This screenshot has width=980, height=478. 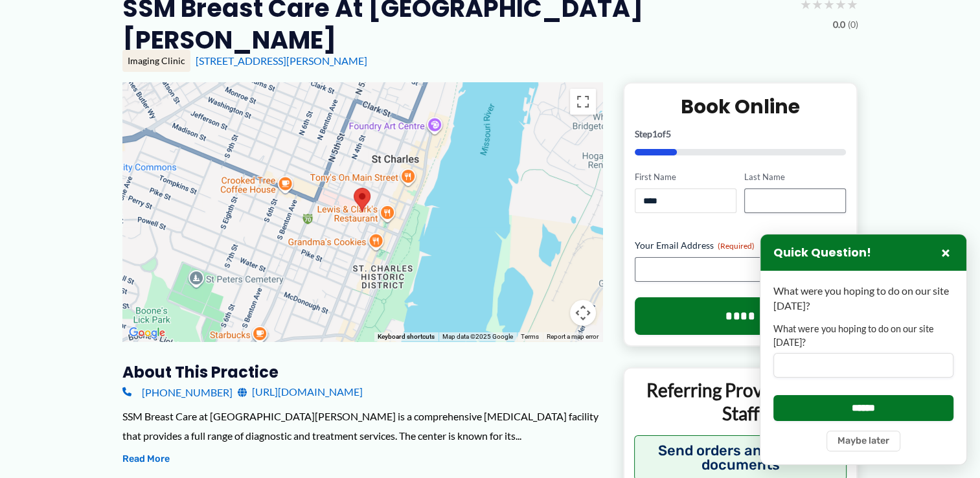 What do you see at coordinates (822, 252) in the screenshot?
I see `h3: Quick Question!` at bounding box center [822, 252].